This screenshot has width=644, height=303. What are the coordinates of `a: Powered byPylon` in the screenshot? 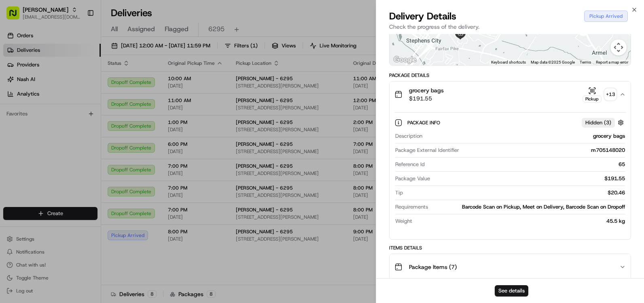 It's located at (77, 140).